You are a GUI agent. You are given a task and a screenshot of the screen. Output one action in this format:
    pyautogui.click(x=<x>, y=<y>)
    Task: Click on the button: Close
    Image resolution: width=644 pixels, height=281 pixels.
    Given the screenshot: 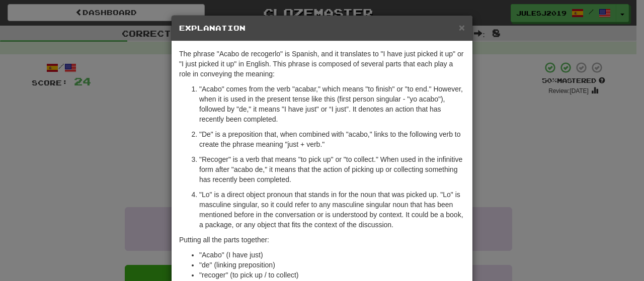 What is the action you would take?
    pyautogui.click(x=462, y=27)
    